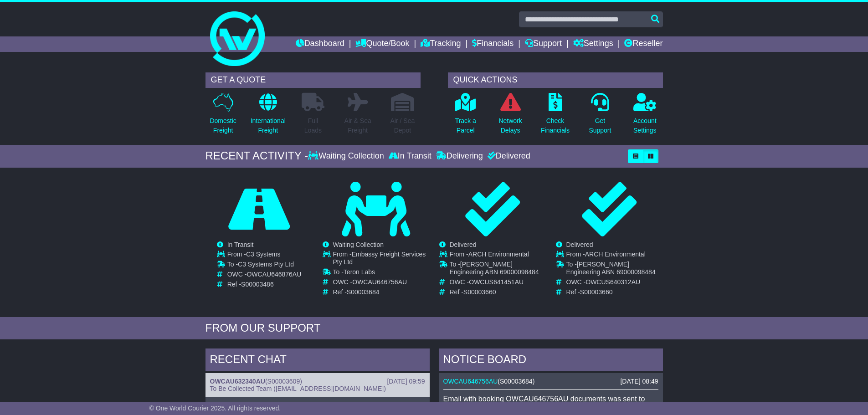 This screenshot has width=868, height=415. Describe the element at coordinates (599, 116) in the screenshot. I see `a: GetSupport` at that location.